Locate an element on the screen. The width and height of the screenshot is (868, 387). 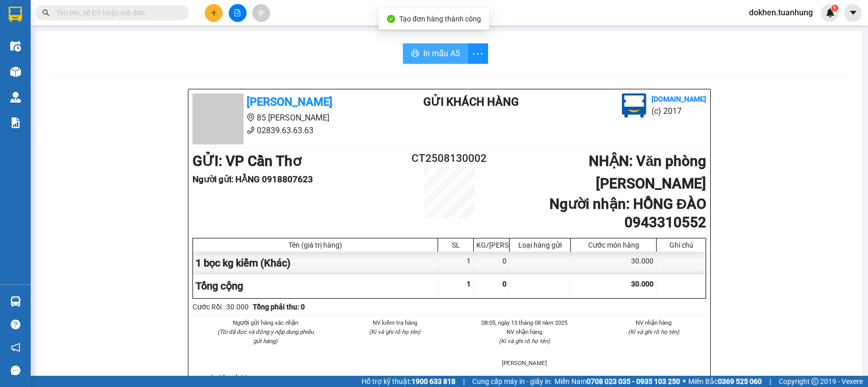
span: Cung cấp máy in - giấy in: is located at coordinates (512, 381).